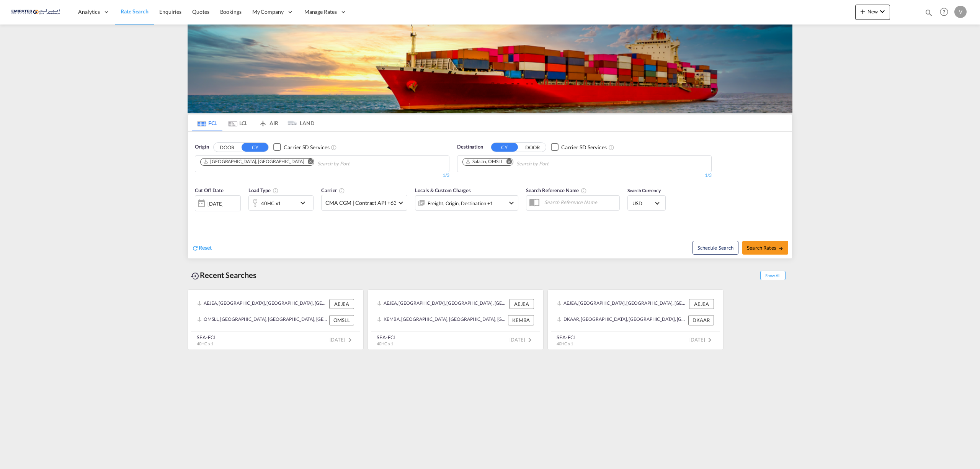 The image size is (980, 469). What do you see at coordinates (716, 248) in the screenshot?
I see `button: Note: By default Schedule search will only considerorigin ports, destination ports and cut off da...` at bounding box center [716, 248].